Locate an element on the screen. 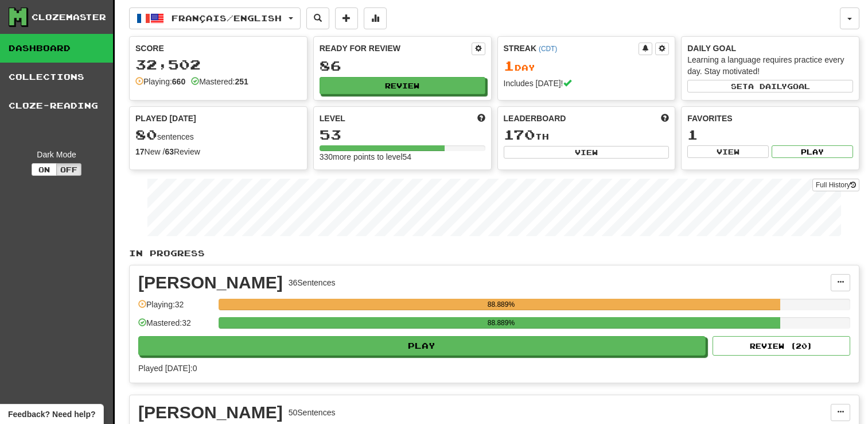  div: Dark Mode is located at coordinates (56, 155).